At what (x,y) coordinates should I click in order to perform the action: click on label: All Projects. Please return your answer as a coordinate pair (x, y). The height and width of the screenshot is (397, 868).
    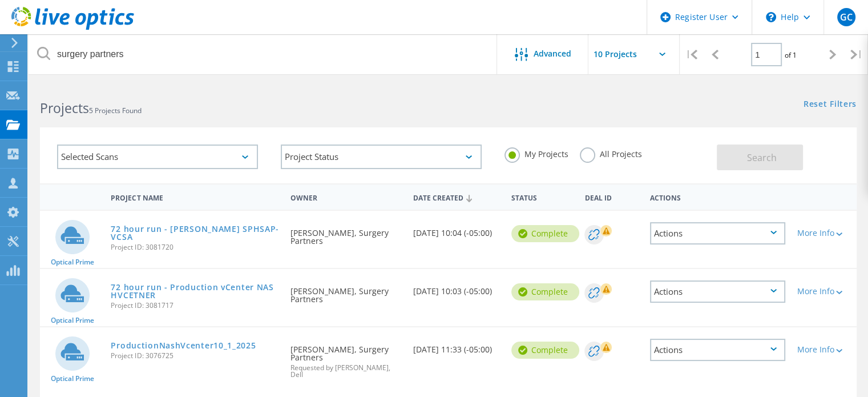
    Looking at the image, I should click on (610, 153).